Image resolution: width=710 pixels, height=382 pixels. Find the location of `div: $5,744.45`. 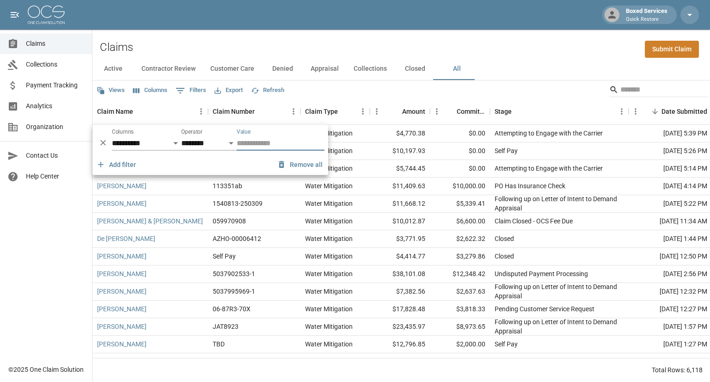

div: $5,744.45 is located at coordinates (400, 169).